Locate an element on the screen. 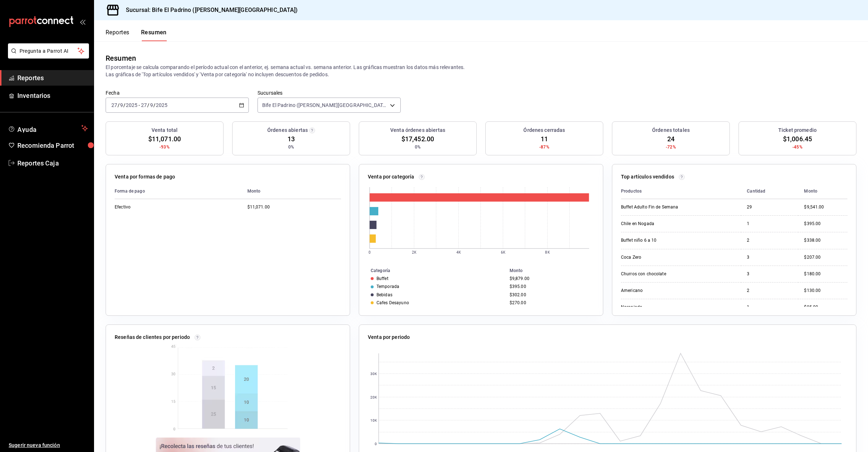 The image size is (868, 452). div: $207.00 is located at coordinates (825, 257).